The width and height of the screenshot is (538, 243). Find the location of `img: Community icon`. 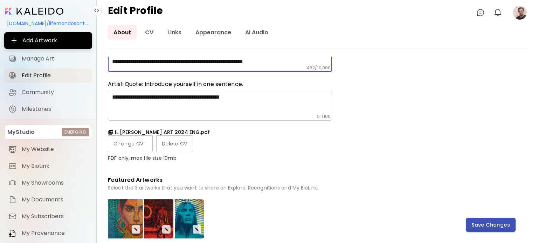

img: Community icon is located at coordinates (13, 92).